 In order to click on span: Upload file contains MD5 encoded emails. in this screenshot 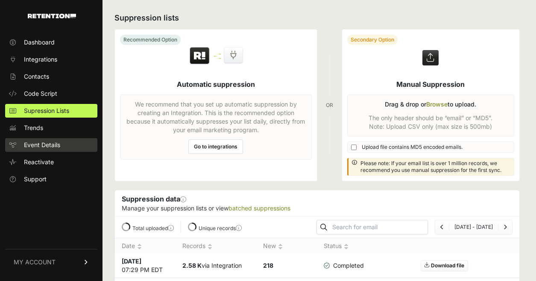, I will do `click(412, 147)`.